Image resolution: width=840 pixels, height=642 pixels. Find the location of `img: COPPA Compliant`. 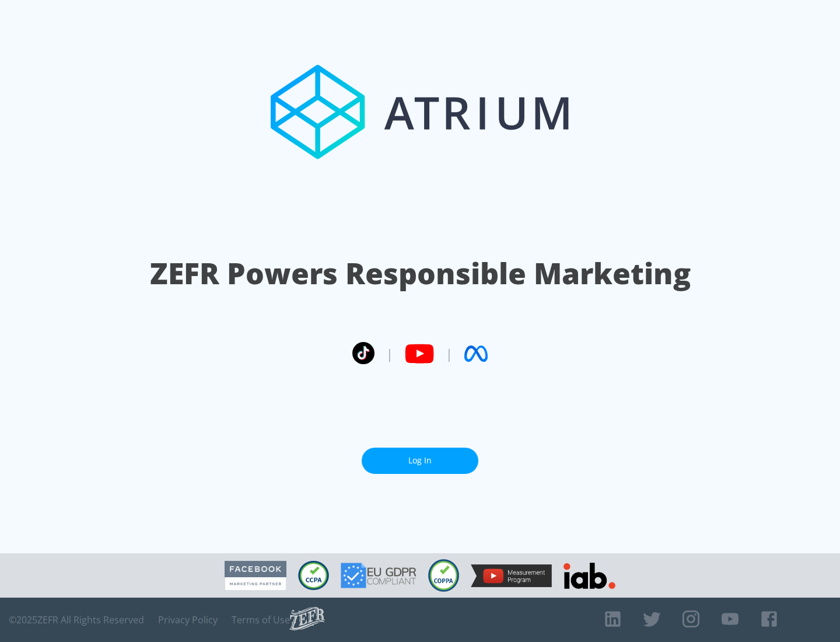

img: COPPA Compliant is located at coordinates (444, 575).